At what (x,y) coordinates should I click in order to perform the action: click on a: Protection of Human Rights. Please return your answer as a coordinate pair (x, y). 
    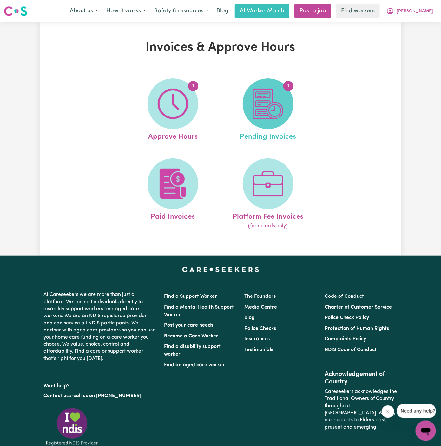
    Looking at the image, I should click on (357, 329).